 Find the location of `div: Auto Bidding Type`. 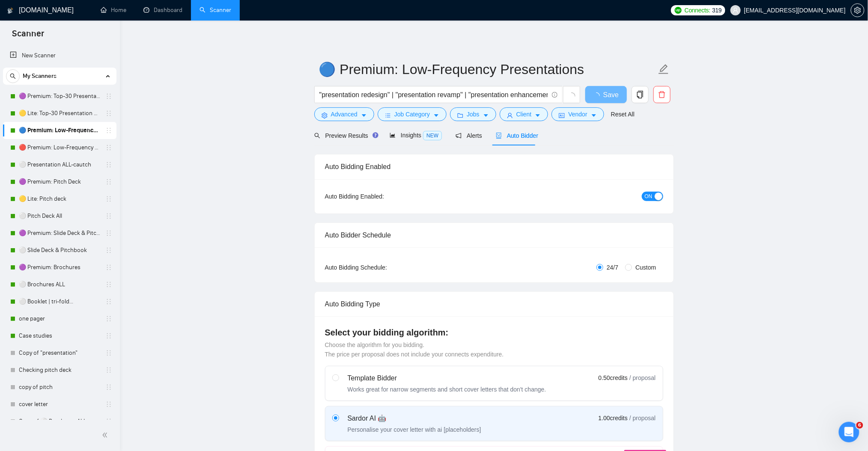

div: Auto Bidding Type is located at coordinates (494, 304).